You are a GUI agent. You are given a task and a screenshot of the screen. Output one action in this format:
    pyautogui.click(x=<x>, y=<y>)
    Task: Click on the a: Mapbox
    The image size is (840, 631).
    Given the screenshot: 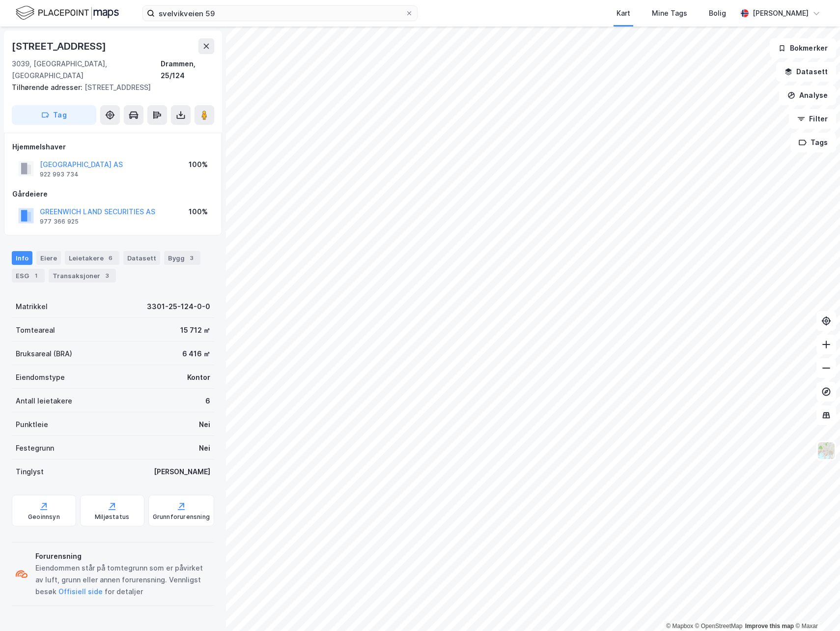 What is the action you would take?
    pyautogui.click(x=679, y=626)
    